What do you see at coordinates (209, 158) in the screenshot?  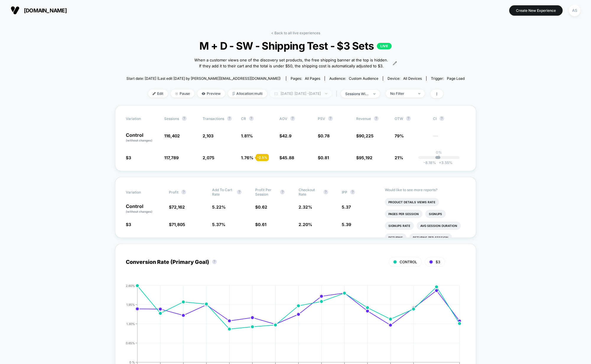 I see `span: 2,075` at bounding box center [209, 158].